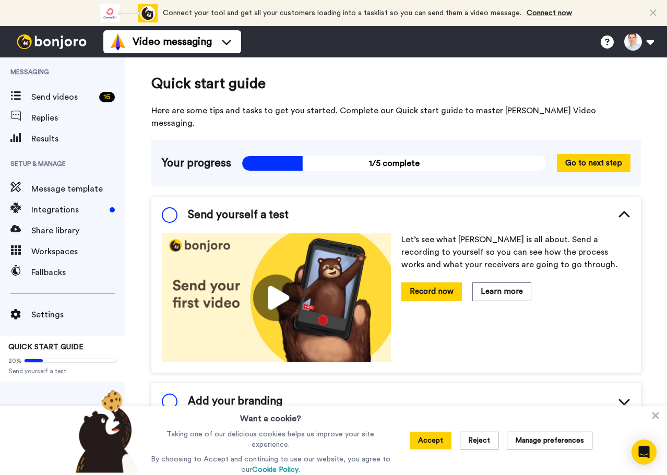  What do you see at coordinates (63, 97) in the screenshot?
I see `span: Send videos` at bounding box center [63, 97].